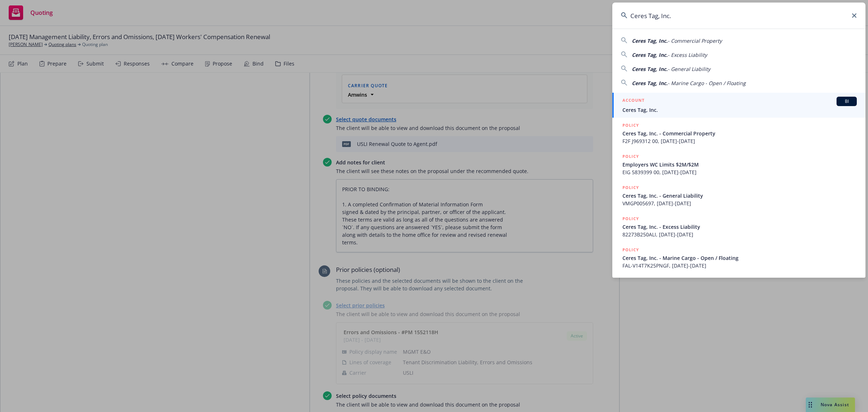 Image resolution: width=868 pixels, height=412 pixels. Describe the element at coordinates (740, 227) in the screenshot. I see `span: Ceres Tag, Inc. - Excess Liability` at that location.